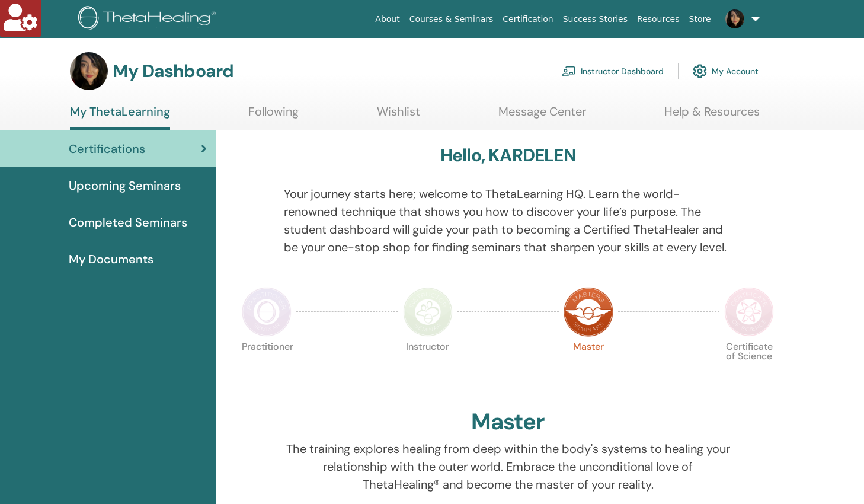 The image size is (864, 504). I want to click on h3: Hello, KARDELEN, so click(508, 155).